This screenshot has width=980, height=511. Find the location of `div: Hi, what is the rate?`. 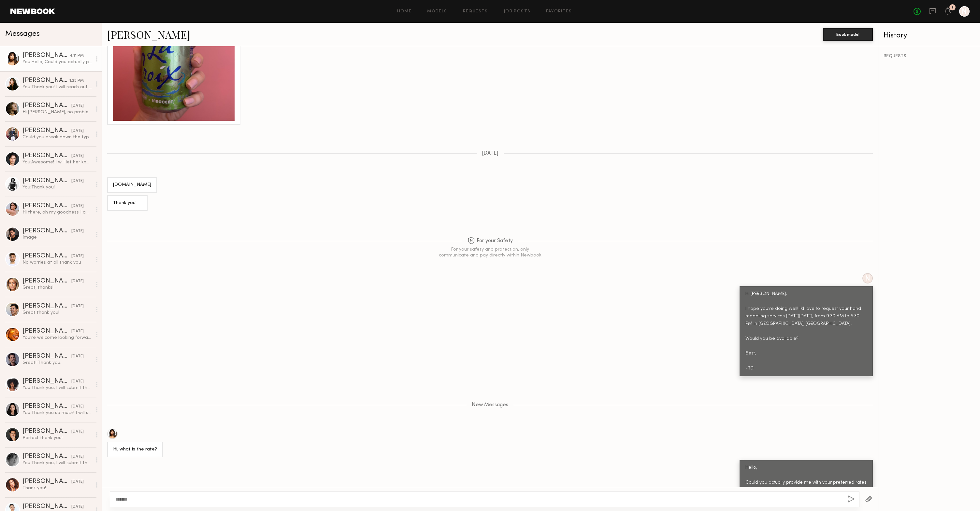

div: Hi, what is the rate? is located at coordinates (135, 449).